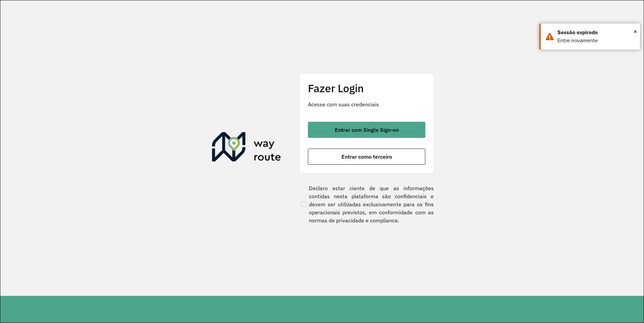  I want to click on p: Acesse com suas credenciais, so click(367, 104).